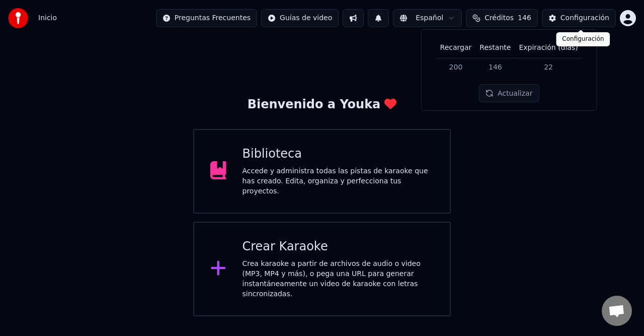  I want to click on div: Accede y administra todas las pistas de karaoke que has creado. Edita, organiza y perfecciona tus..., so click(338, 181).